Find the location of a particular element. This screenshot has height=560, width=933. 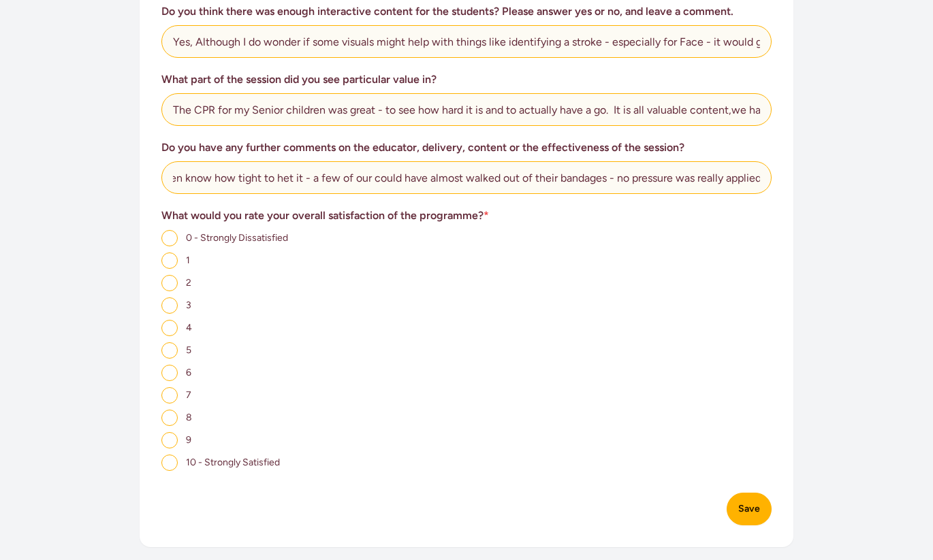

span: 8 is located at coordinates (189, 417).